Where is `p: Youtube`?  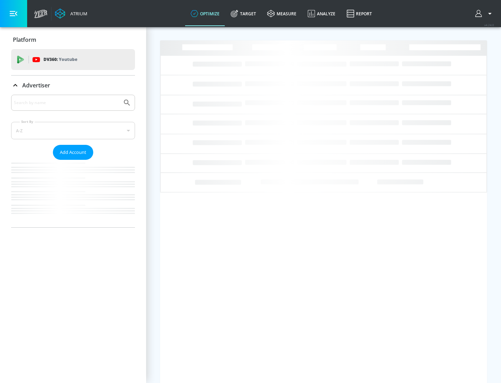 p: Youtube is located at coordinates (68, 59).